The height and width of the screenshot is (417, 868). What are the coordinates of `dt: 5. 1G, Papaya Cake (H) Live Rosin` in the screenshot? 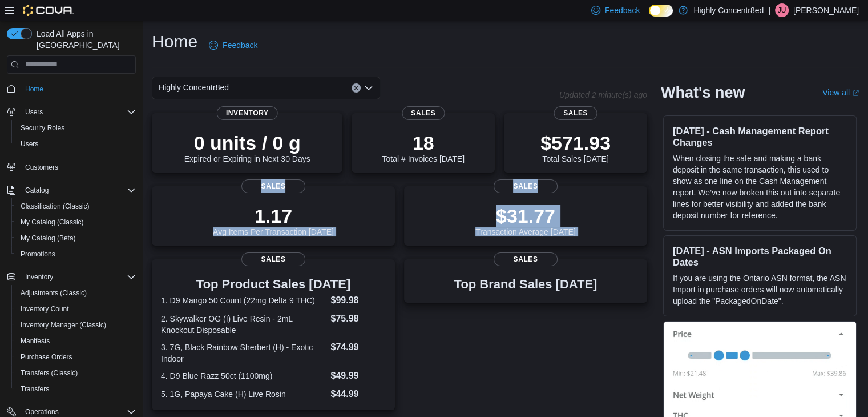 It's located at (243, 394).